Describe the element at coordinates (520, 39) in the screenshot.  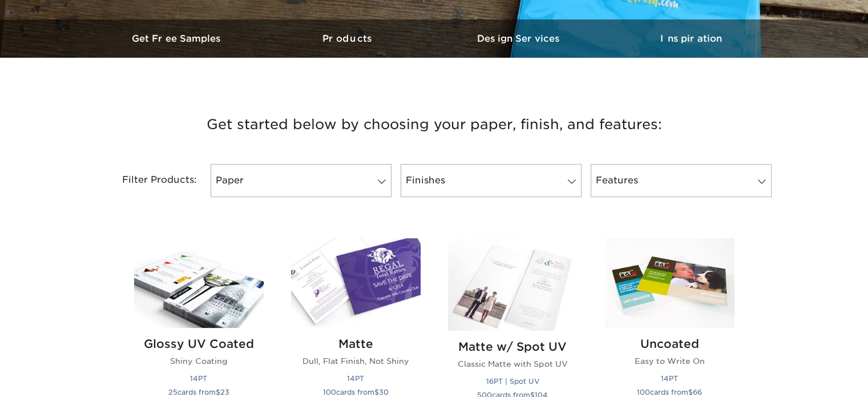
I see `a: Design Services` at that location.